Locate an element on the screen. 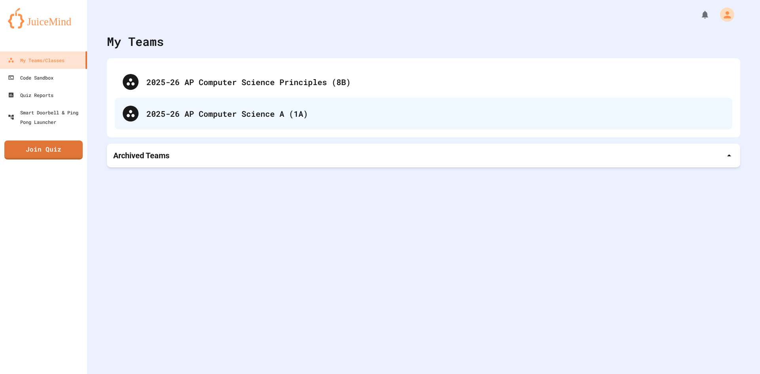 The image size is (760, 374). div: Quiz Reports is located at coordinates (30, 95).